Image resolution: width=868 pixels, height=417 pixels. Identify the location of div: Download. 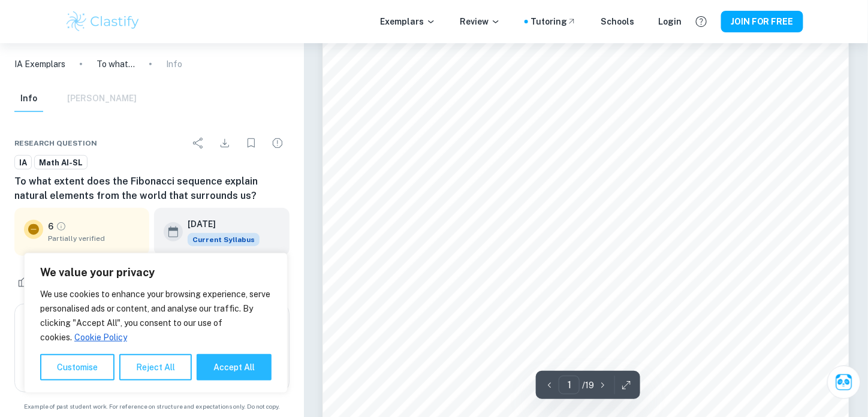
(225, 143).